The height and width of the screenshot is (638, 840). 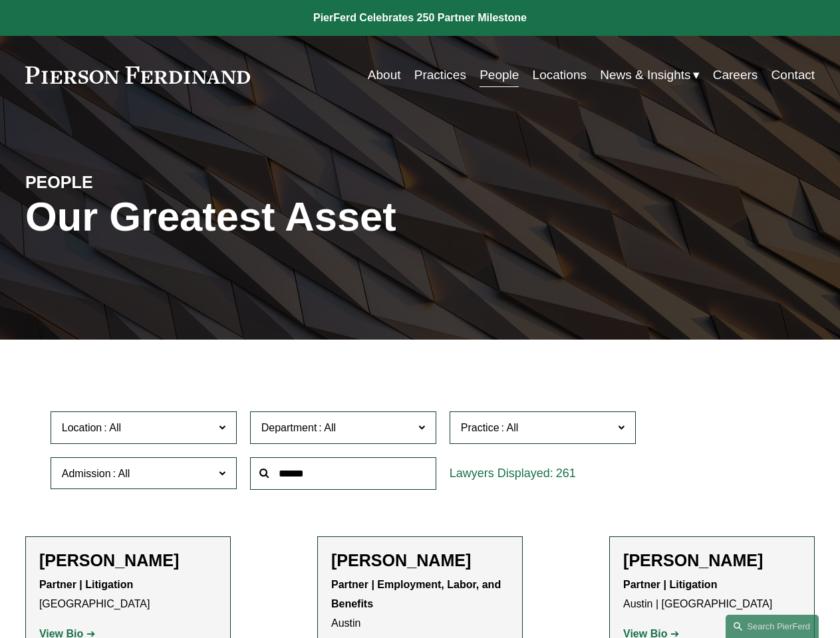 What do you see at coordinates (499, 75) in the screenshot?
I see `a: People` at bounding box center [499, 75].